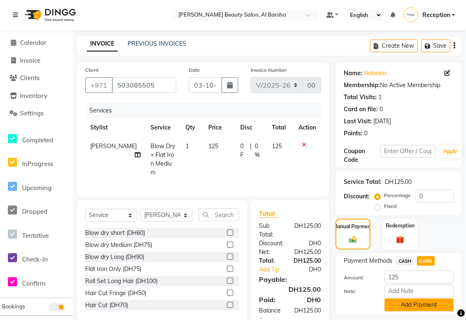 This screenshot has width=466, height=320. What do you see at coordinates (307, 128) in the screenshot?
I see `th: Action` at bounding box center [307, 128].